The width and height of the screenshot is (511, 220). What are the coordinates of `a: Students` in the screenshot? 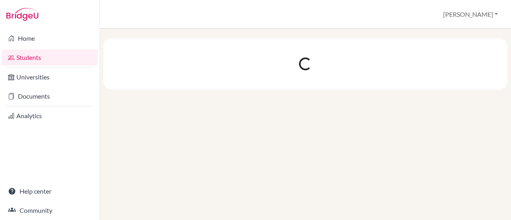 It's located at (50, 57).